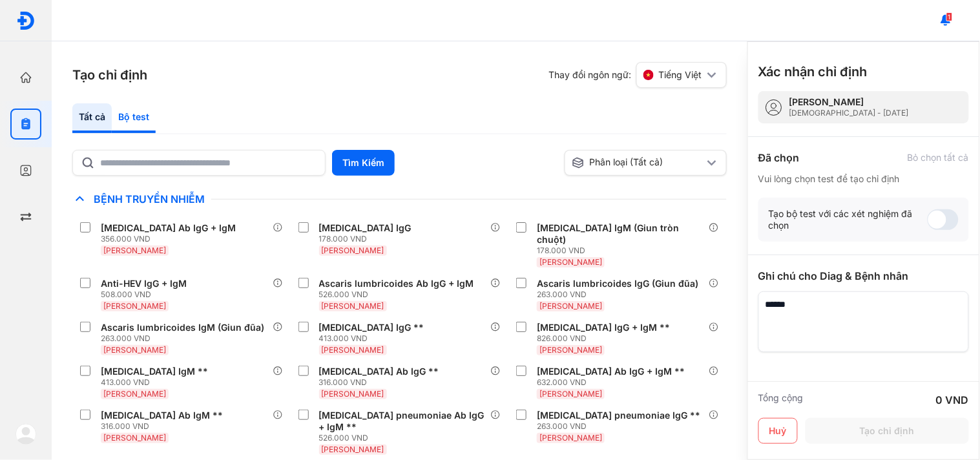  Describe the element at coordinates (613, 382) in the screenshot. I see `div: 632.000 VND` at that location.